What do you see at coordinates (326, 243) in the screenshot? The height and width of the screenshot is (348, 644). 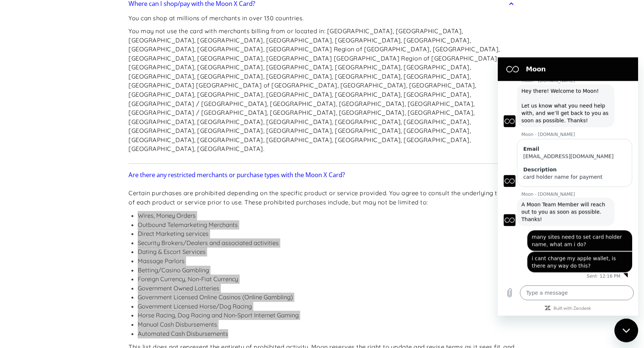 I see `li: Security Brokers/Dealers and associated activities` at bounding box center [326, 243].